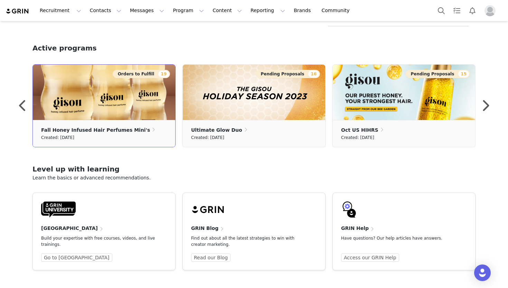 Image resolution: width=508 pixels, height=288 pixels. What do you see at coordinates (254, 92) in the screenshot?
I see `img: 770685a5-603b-451b-b3f5-fe5d114fdec2.png` at bounding box center [254, 92].